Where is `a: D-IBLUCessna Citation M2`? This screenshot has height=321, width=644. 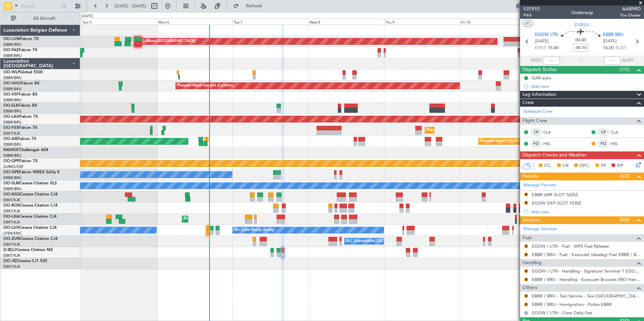 a: D-IBLUCessna Citation M2 is located at coordinates (28, 250).